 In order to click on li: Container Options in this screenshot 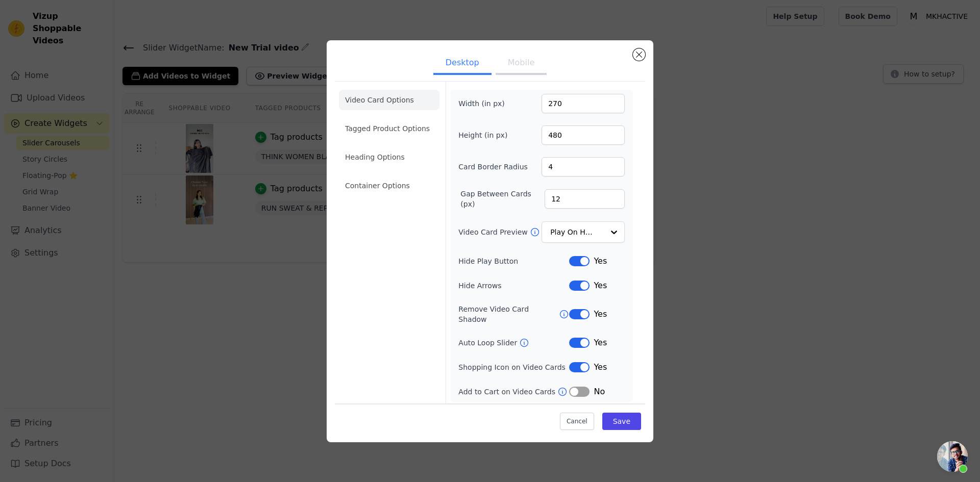, I will do `click(389, 186)`.